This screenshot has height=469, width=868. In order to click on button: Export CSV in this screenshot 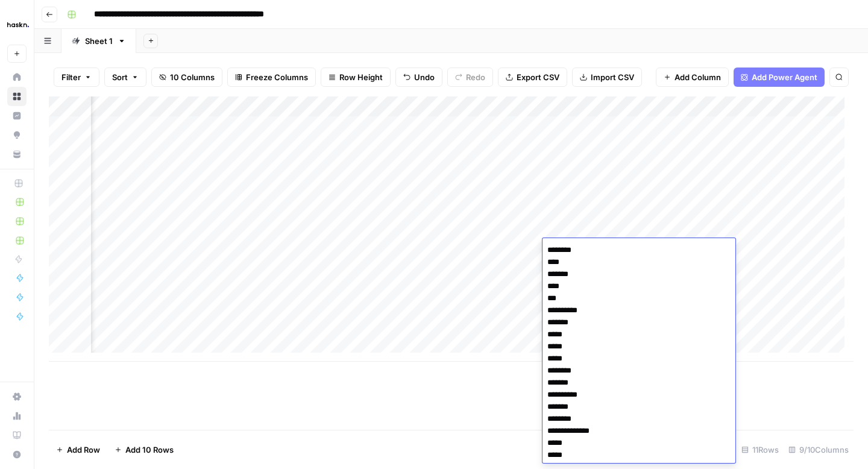, I will do `click(532, 77)`.